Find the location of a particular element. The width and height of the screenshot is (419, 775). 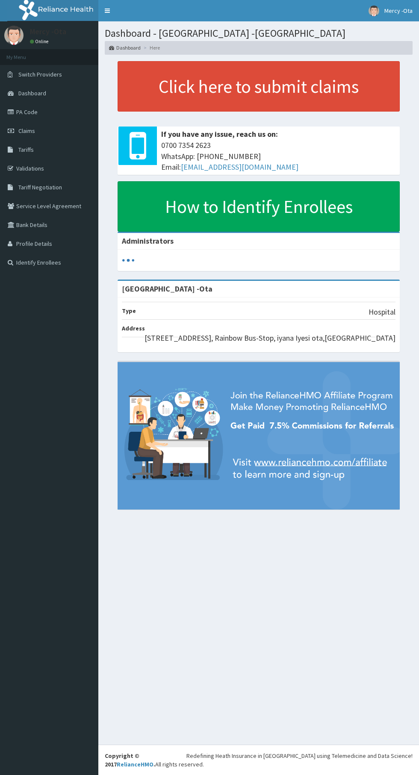

p: Hospital is located at coordinates (382, 312).